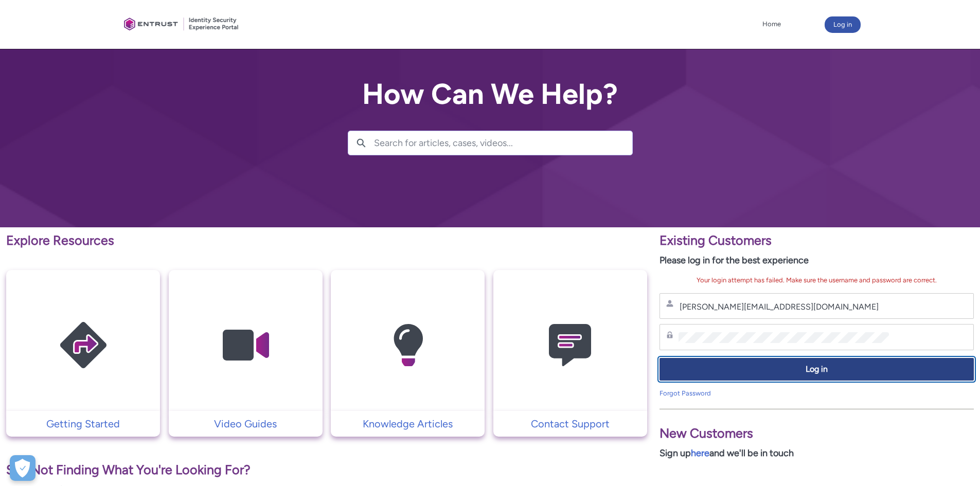 The height and width of the screenshot is (486, 980). I want to click on p: Knowledge Articles, so click(407, 424).